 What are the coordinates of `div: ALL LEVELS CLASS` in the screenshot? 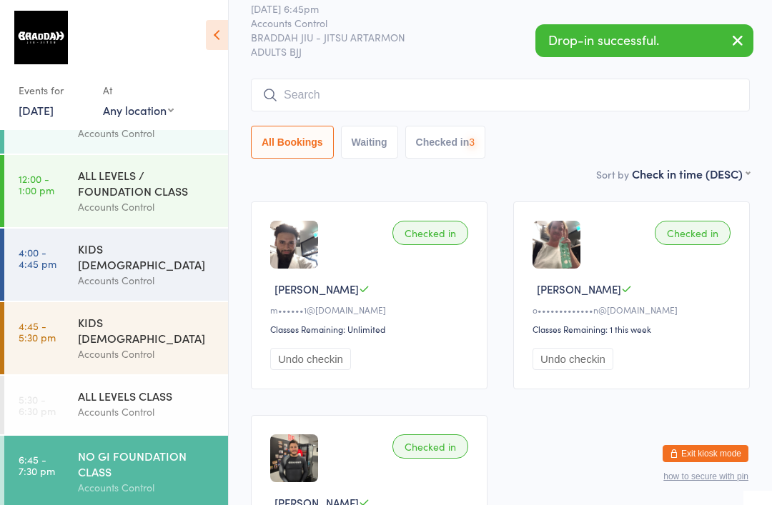 It's located at (146, 396).